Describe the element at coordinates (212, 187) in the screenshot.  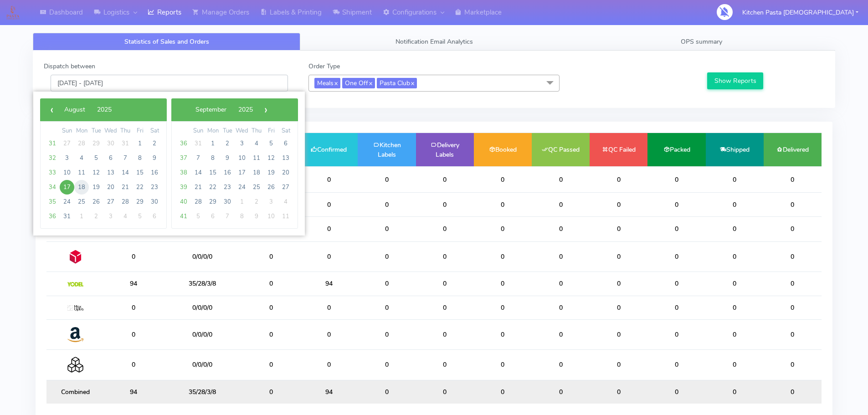
I see `span: 22` at that location.